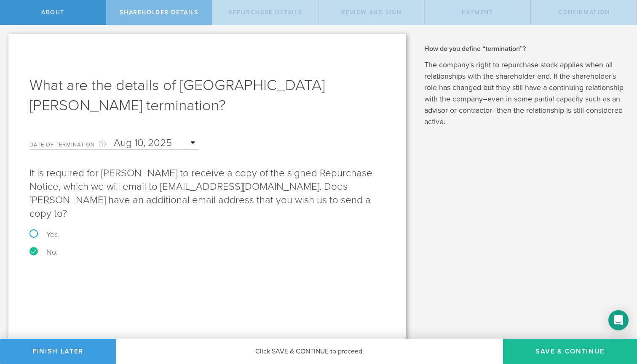  Describe the element at coordinates (265, 12) in the screenshot. I see `span: Repurchase Details` at that location.